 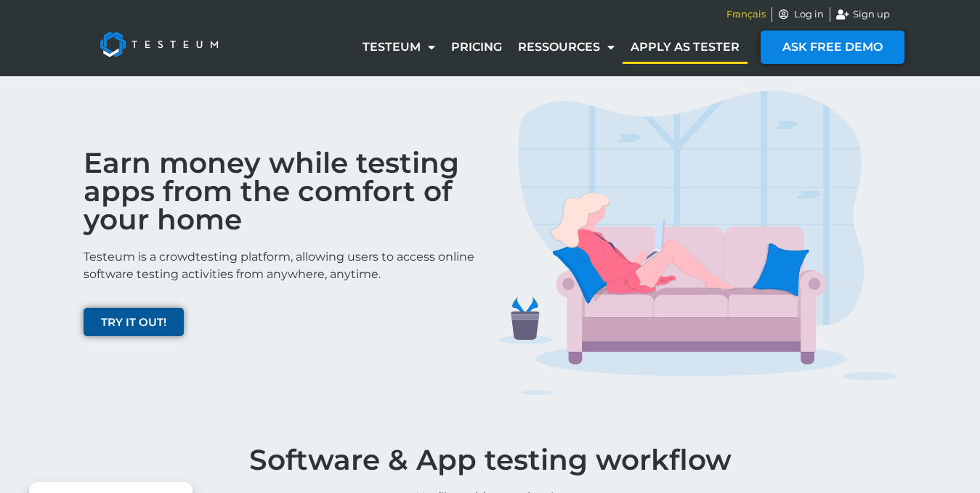 I want to click on a: TRY IT OUT!, so click(x=134, y=322).